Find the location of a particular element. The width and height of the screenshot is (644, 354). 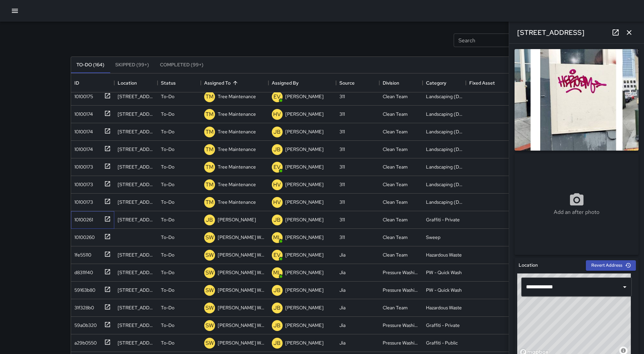

div: Graffiti - Private is located at coordinates (443, 325).